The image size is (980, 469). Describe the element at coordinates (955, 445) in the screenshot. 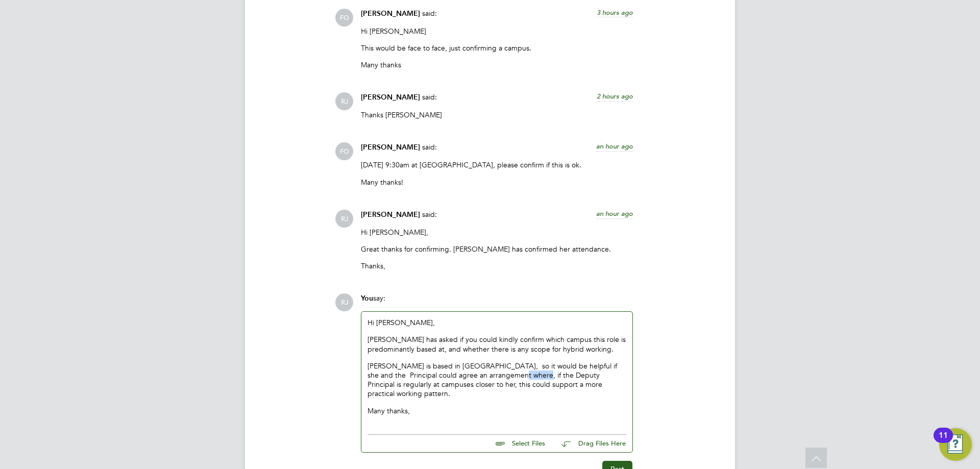

I see `button: Open Resource Center, 11 new notifications` at that location.